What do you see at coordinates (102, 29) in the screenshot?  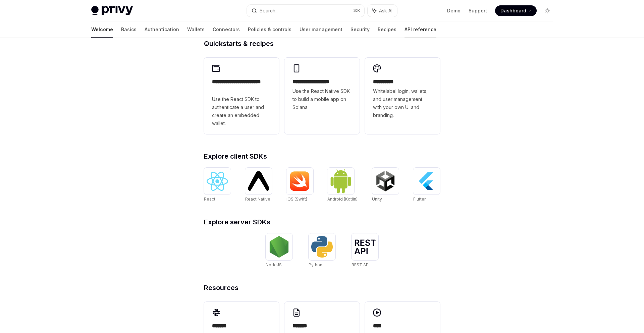 I see `a: Welcome` at bounding box center [102, 29].